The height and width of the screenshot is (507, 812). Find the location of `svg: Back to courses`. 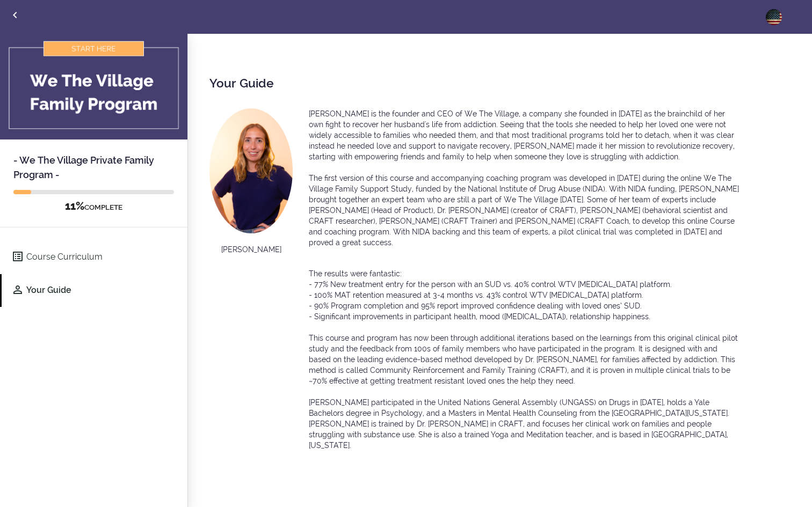

svg: Back to courses is located at coordinates (15, 15).